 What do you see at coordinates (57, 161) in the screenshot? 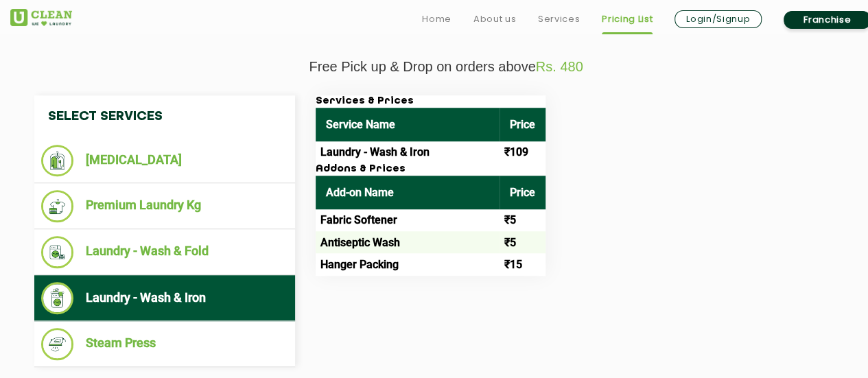
I see `img: Dry Cleaning` at bounding box center [57, 161].